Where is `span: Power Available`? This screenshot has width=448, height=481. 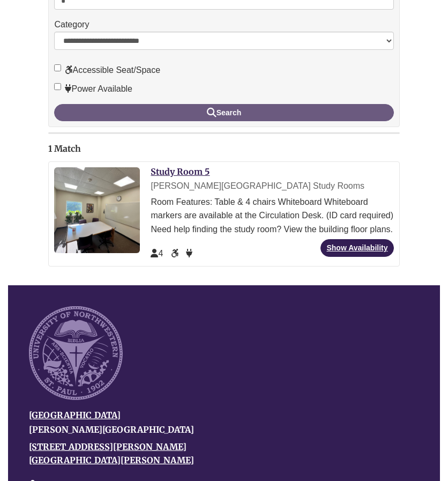
span: Power Available is located at coordinates (189, 253).